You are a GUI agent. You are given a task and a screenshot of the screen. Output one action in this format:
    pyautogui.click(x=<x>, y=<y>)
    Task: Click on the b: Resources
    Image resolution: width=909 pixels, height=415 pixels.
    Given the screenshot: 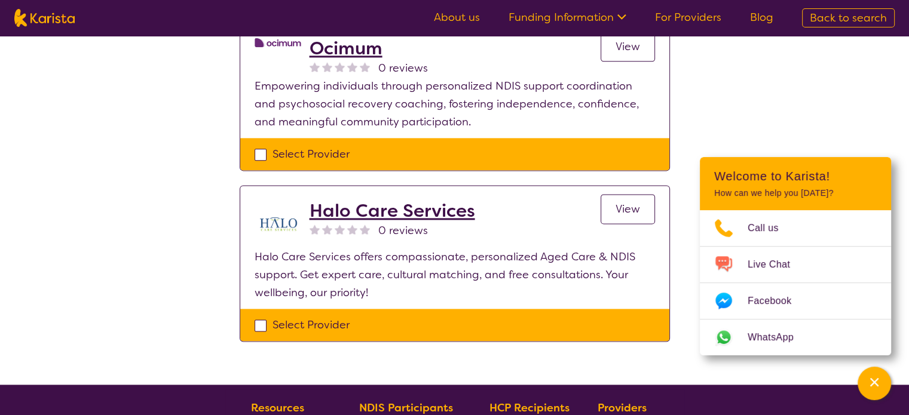 What is the action you would take?
    pyautogui.click(x=277, y=408)
    